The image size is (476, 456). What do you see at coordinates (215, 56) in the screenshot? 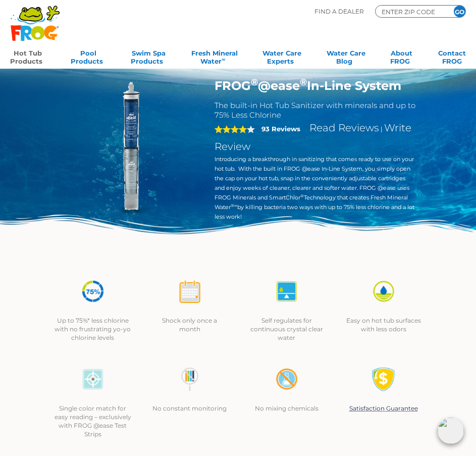
I see `a: Fresh MineralWater∞` at bounding box center [215, 56].